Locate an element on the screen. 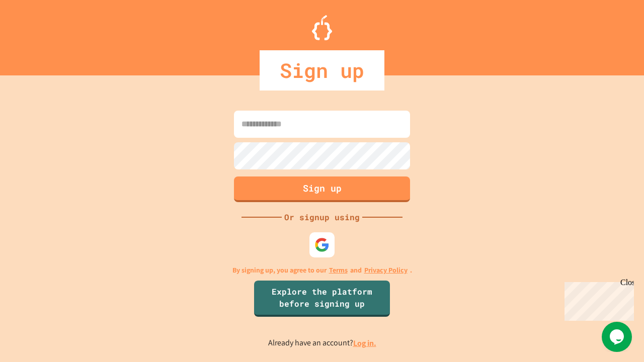 The height and width of the screenshot is (362, 644). a: Privacy Policy is located at coordinates (386, 270).